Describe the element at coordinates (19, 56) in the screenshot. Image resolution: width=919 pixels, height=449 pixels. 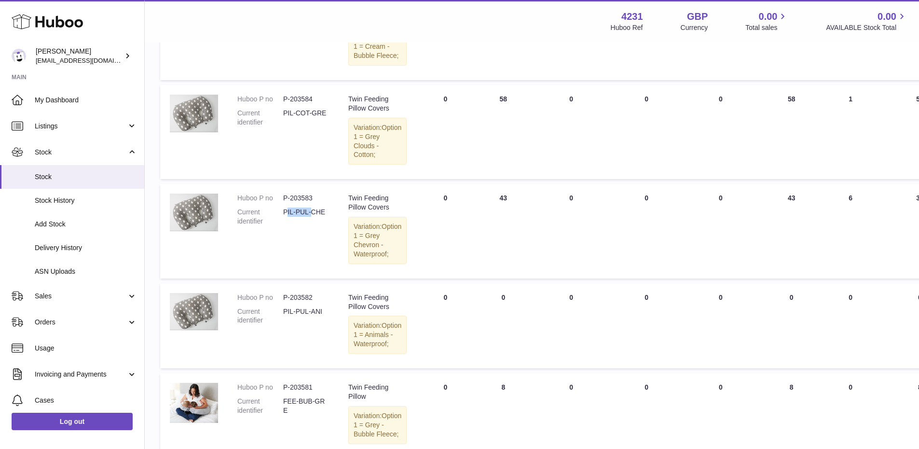
I see `img: internalAdmin-4231@internal.huboo.com` at that location.